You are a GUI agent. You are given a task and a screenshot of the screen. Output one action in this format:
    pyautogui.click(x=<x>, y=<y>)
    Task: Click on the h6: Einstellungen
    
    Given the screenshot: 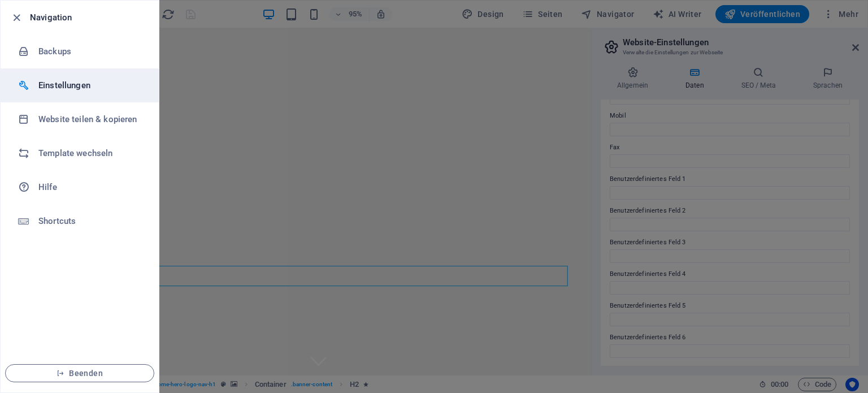 What is the action you would take?
    pyautogui.click(x=90, y=86)
    